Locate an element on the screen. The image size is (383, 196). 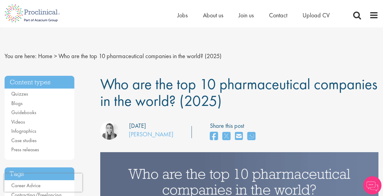
a: share on whats app is located at coordinates (251, 136).